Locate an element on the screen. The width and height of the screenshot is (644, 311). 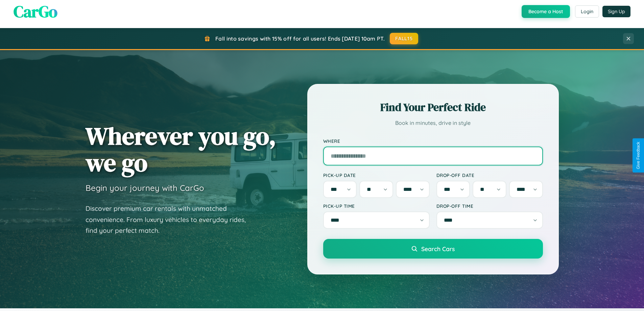
div: Give Feedback is located at coordinates (638, 156).